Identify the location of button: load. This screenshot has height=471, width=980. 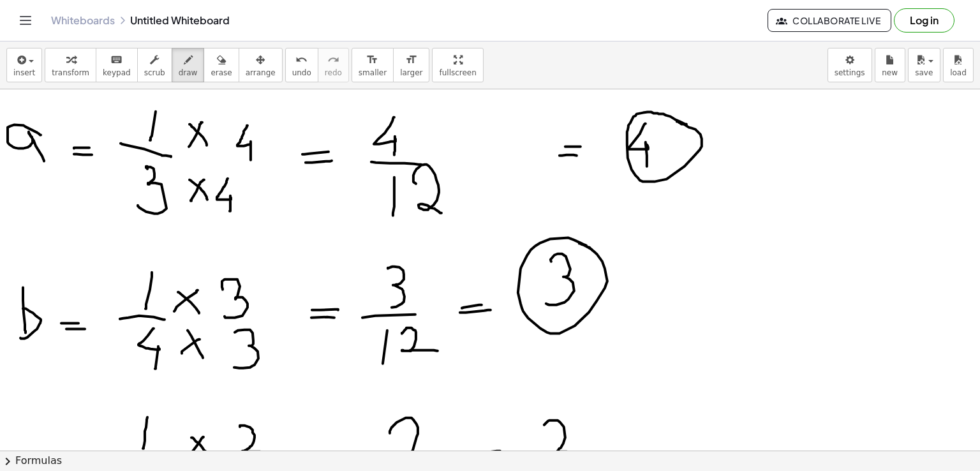
(959, 65).